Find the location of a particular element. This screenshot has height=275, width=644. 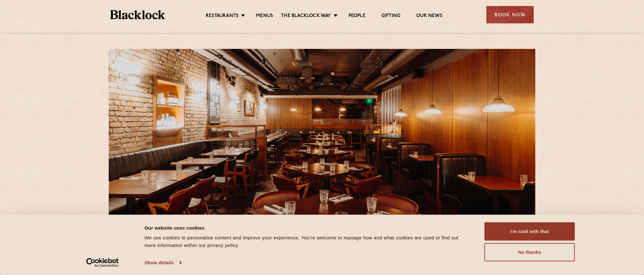

a: Our News is located at coordinates (429, 16).